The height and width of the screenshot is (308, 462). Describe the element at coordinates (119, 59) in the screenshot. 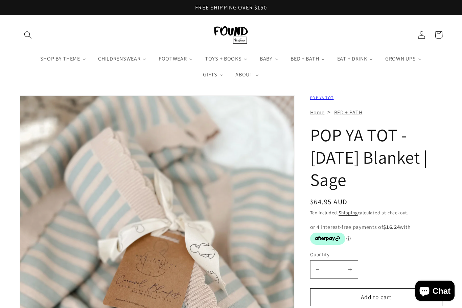

I see `span: CHILDRENSWEAR` at that location.